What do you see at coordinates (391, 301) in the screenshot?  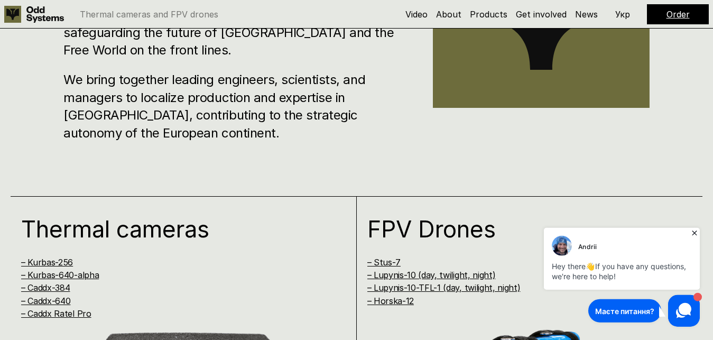 I see `a: – Horska-12` at bounding box center [391, 301].